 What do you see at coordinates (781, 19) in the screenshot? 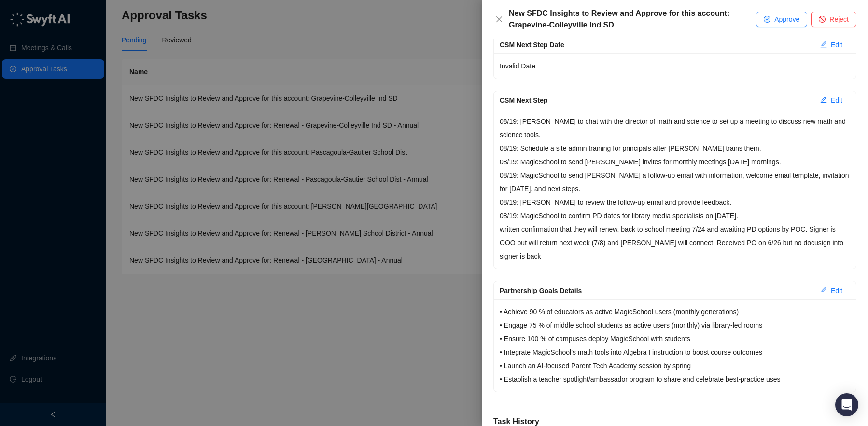
I see `button: Approve` at bounding box center [781, 19].